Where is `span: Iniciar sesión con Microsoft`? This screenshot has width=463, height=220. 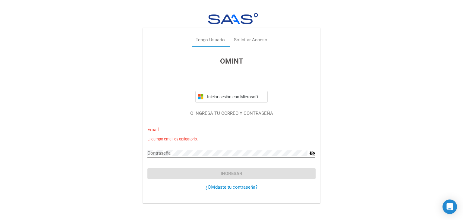 span: Iniciar sesión con Microsoft is located at coordinates (236, 97).